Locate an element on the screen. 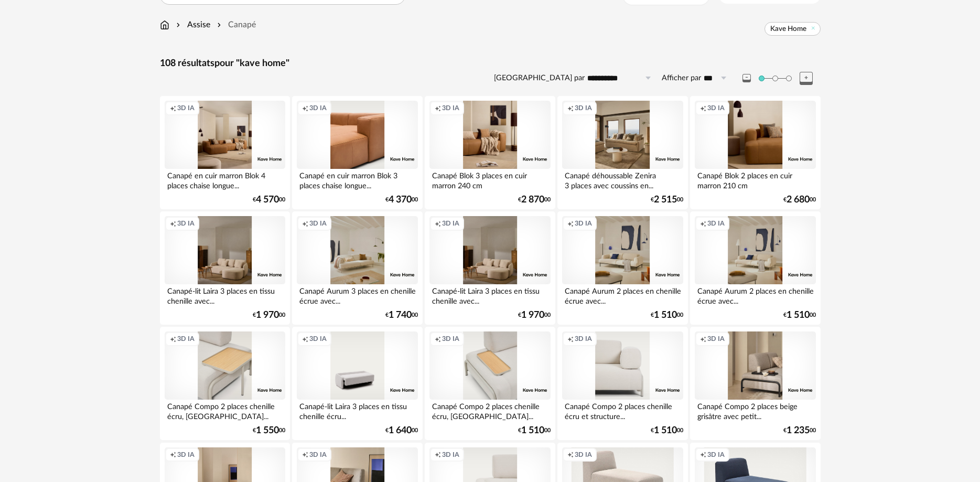 The width and height of the screenshot is (980, 482). span: 2 680 is located at coordinates (798, 200).